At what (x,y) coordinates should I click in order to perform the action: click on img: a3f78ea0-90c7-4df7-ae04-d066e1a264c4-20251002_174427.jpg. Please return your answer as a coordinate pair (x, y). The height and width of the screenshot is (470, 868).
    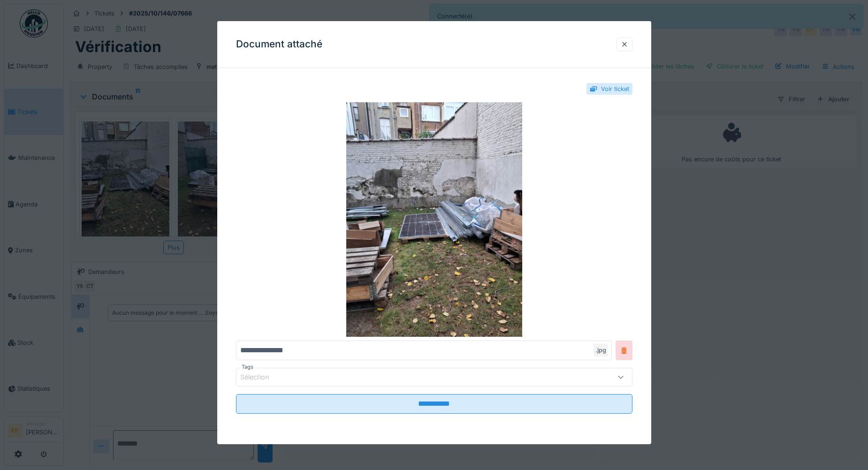
    Looking at the image, I should click on (434, 220).